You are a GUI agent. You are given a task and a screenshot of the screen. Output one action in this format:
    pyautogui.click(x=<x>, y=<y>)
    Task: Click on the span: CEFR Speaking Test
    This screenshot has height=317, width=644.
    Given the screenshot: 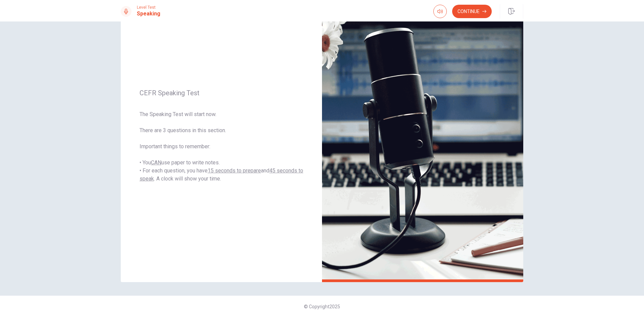 What is the action you would take?
    pyautogui.click(x=221, y=93)
    